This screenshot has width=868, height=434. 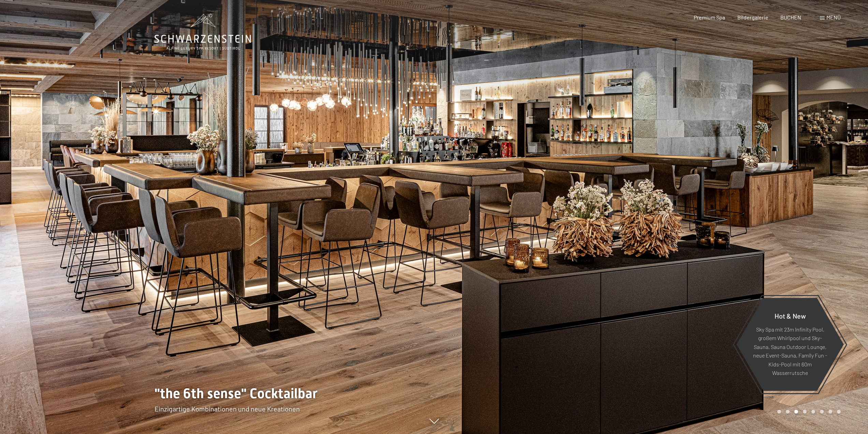 What do you see at coordinates (791, 17) in the screenshot?
I see `a: BUCHEN` at bounding box center [791, 17].